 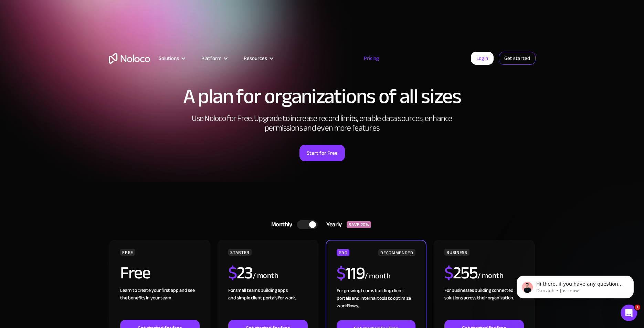 What do you see at coordinates (160, 303) in the screenshot?
I see `div: Learn to create your first app and see the benefits in your team ‍` at bounding box center [160, 303].